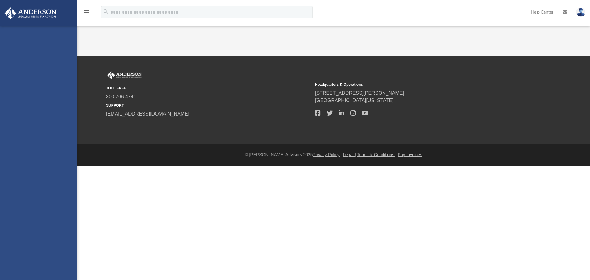  I want to click on small: Headquarters & Operations, so click(417, 84).